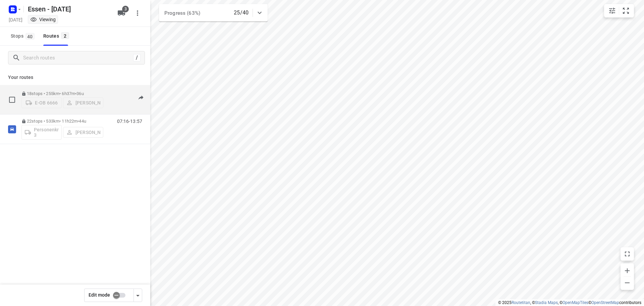 This screenshot has height=306, width=644. Describe the element at coordinates (626, 11) in the screenshot. I see `button: Fit zoom` at that location.